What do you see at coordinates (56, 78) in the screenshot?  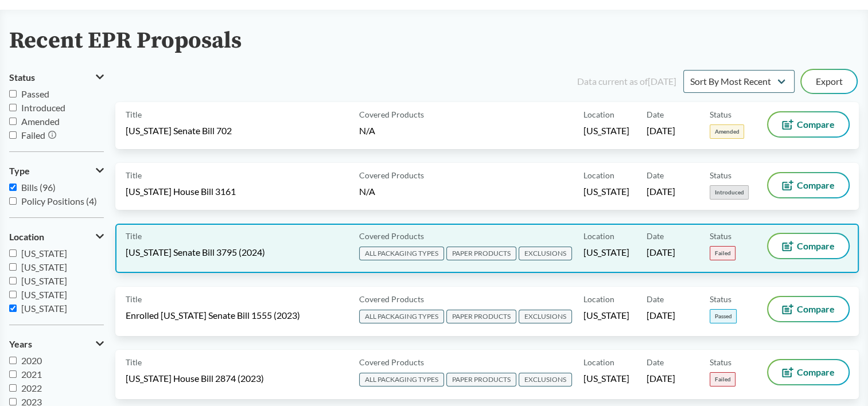 I see `button: Status` at bounding box center [56, 78].